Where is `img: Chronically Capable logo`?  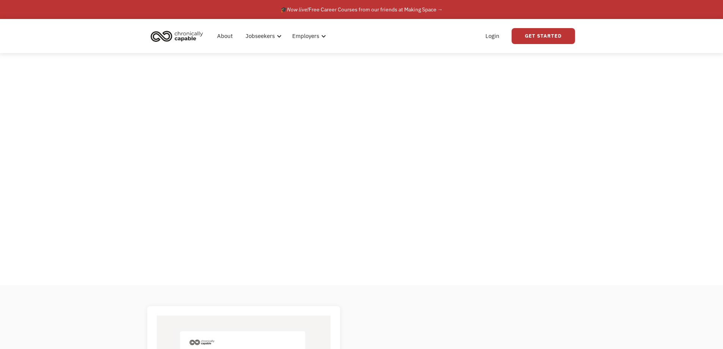
img: Chronically Capable logo is located at coordinates (177, 36).